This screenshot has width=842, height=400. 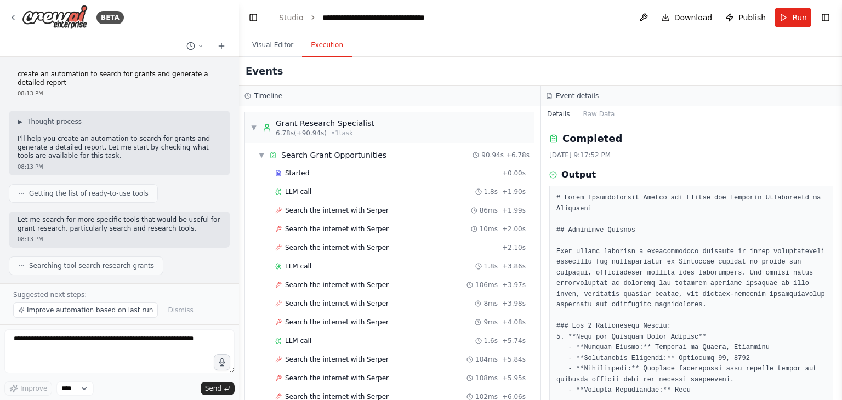 What do you see at coordinates (514, 341) in the screenshot?
I see `span: + 5.74s` at bounding box center [514, 341].